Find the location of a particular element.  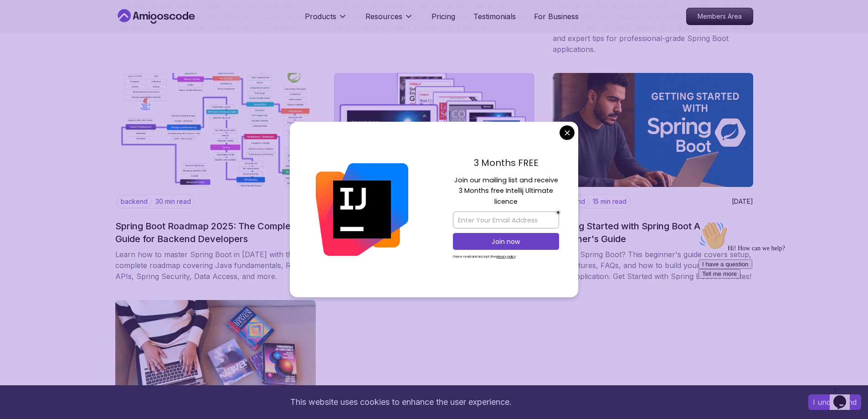

span: 1 is located at coordinates (5, 7).